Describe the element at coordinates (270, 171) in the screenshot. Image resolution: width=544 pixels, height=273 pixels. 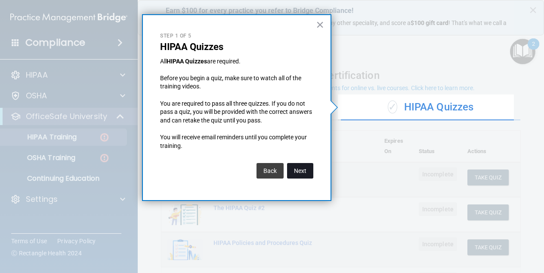
I see `button: Back` at that location.